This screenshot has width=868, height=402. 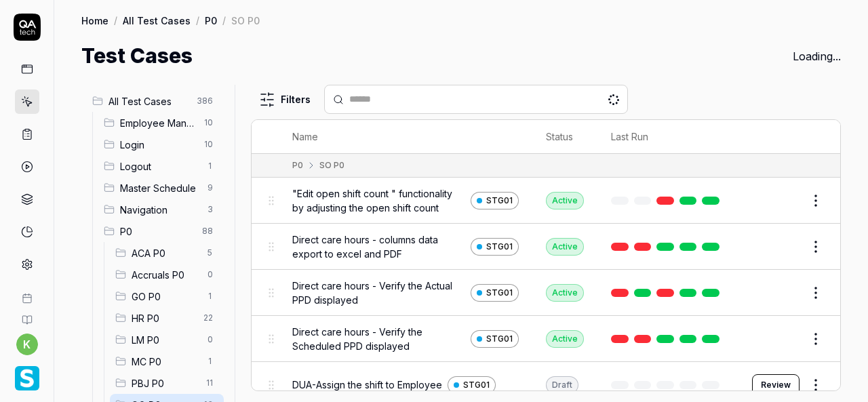 I want to click on div: Drag to reorderNavigation3, so click(x=161, y=209).